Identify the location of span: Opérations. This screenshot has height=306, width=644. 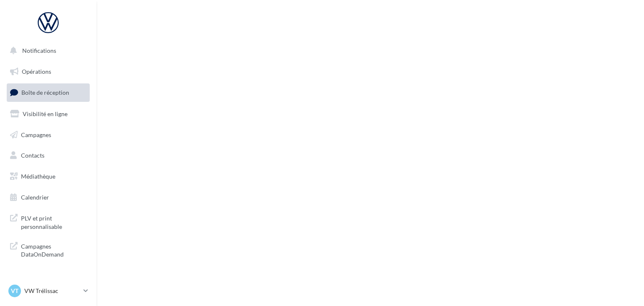
(36, 71).